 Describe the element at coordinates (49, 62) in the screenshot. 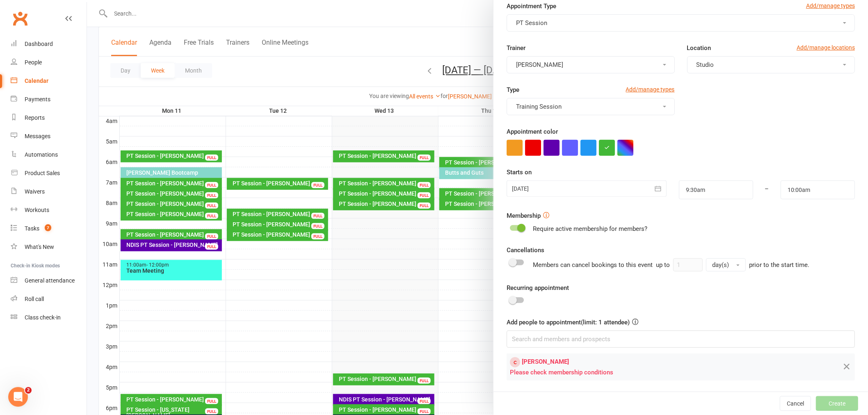

I see `a: People` at that location.